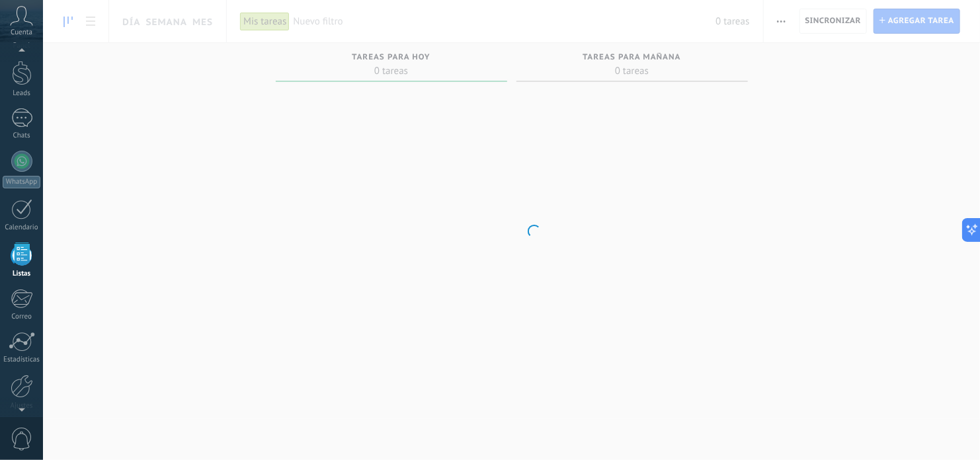 The width and height of the screenshot is (980, 460). I want to click on div: Listas, so click(22, 274).